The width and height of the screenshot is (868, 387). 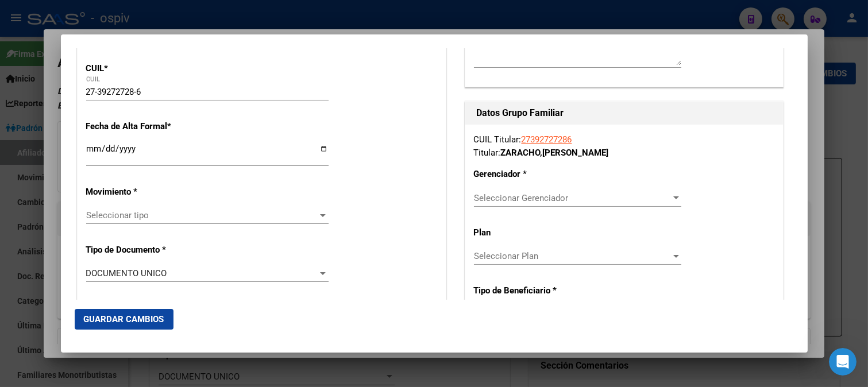 What do you see at coordinates (99, 91) in the screenshot?
I see `div: recuerde que los movimientos masivos se hacen con el filtro titular "si" o titular "no" según cor...` at bounding box center [99, 91].